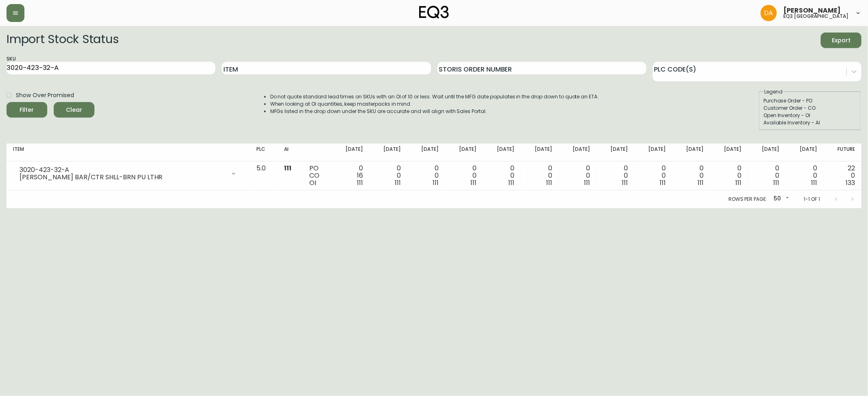  I want to click on div: 22 0, so click(842, 176).